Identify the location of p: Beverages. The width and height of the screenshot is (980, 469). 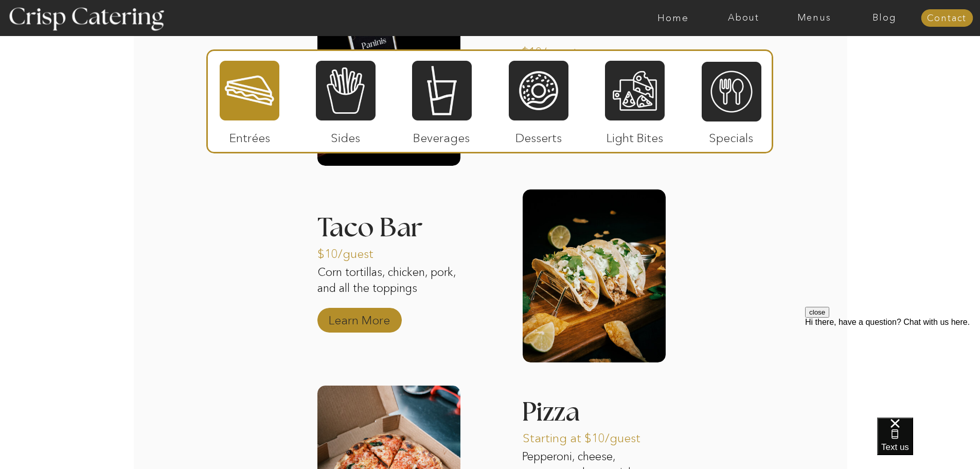
(441, 135).